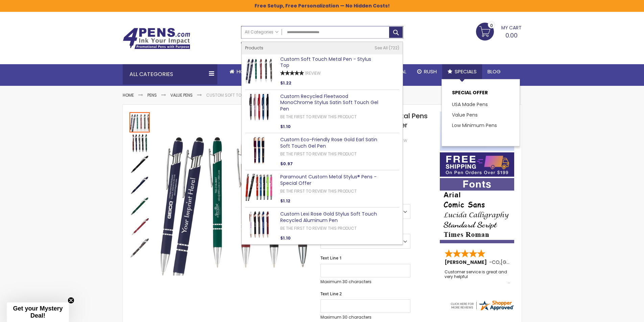  I want to click on img: Free shipping on orders over $199, so click(477, 164).